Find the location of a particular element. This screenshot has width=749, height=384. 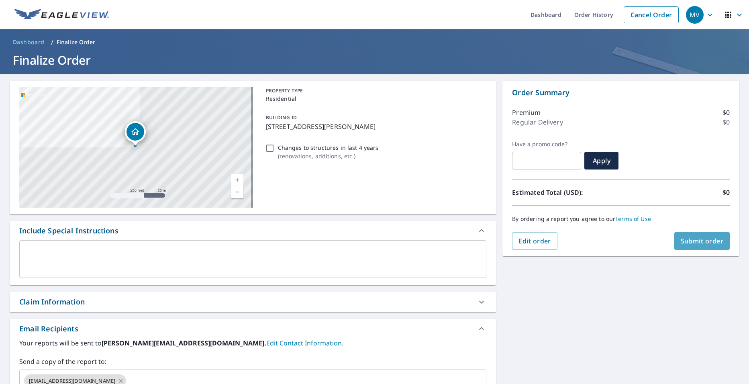

p: Premium is located at coordinates (526, 112).